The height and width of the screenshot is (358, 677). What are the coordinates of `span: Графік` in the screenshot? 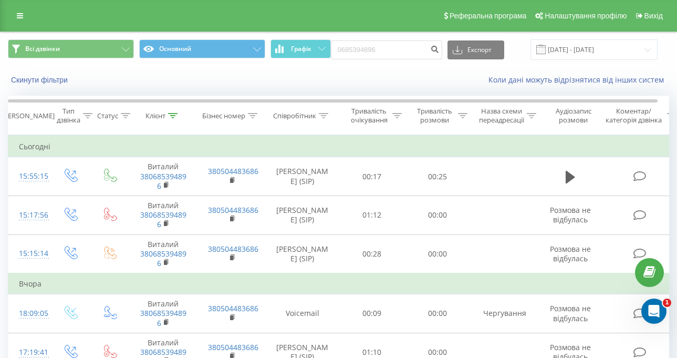 It's located at (301, 49).